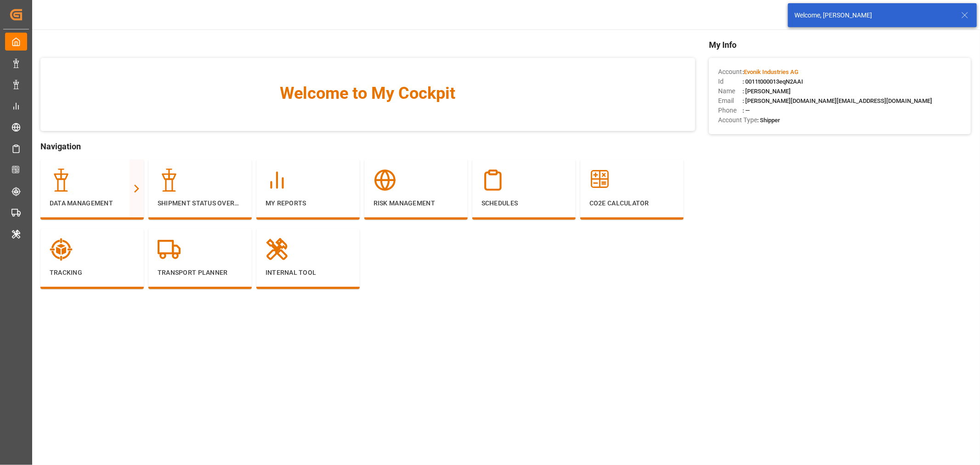 This screenshot has height=465, width=980. I want to click on span: My Info, so click(840, 45).